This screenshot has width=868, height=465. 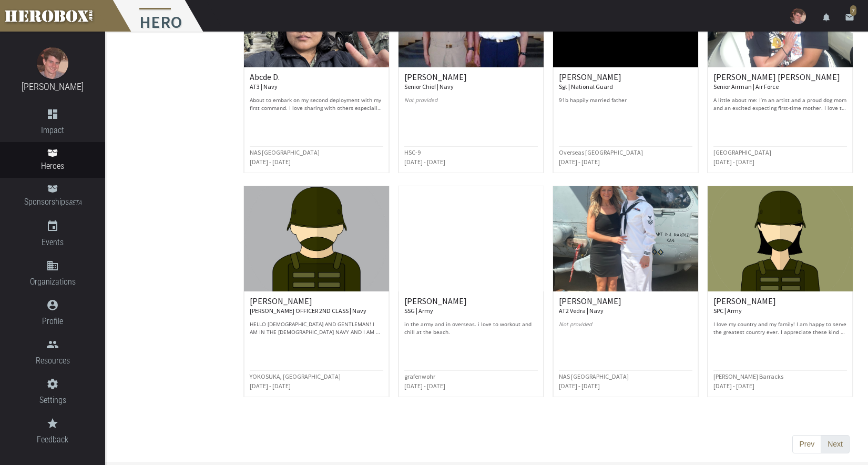 What do you see at coordinates (581, 310) in the screenshot?
I see `small: AT2 Vedra | Navy` at bounding box center [581, 310].